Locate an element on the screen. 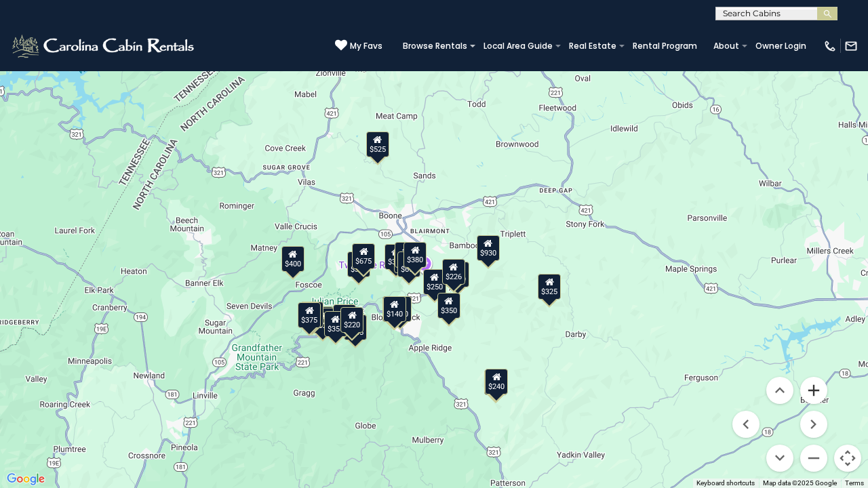  a: About is located at coordinates (726, 46).